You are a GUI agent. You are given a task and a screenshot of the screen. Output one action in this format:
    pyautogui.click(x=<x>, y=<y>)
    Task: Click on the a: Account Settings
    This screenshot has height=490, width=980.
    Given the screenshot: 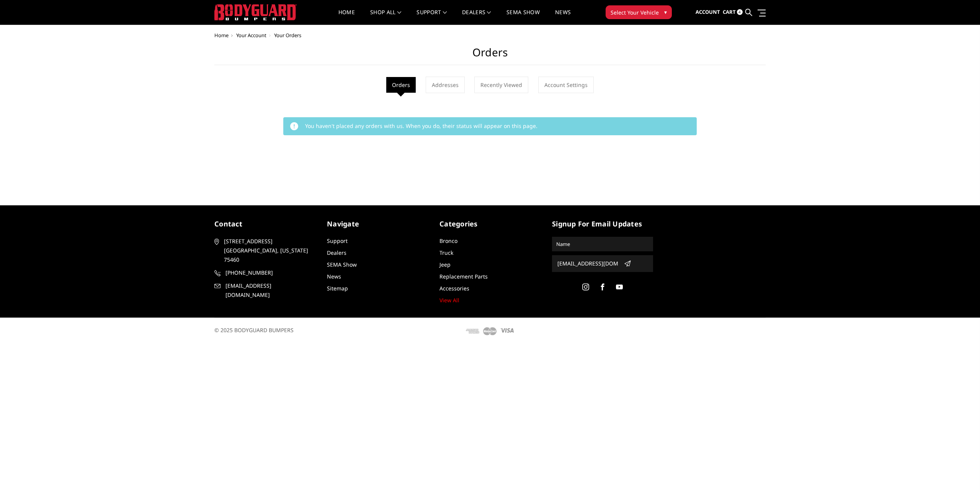 What is the action you would take?
    pyautogui.click(x=566, y=84)
    